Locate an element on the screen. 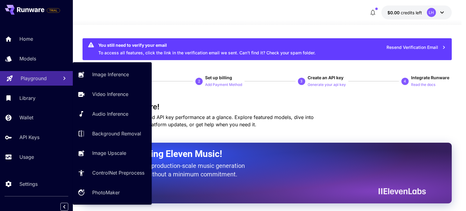 This screenshot has width=466, height=211. p: Image Inference is located at coordinates (110, 74).